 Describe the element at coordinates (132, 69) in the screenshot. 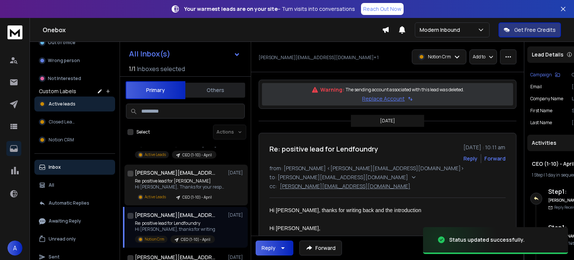

I see `span: 1 / 1` at that location.